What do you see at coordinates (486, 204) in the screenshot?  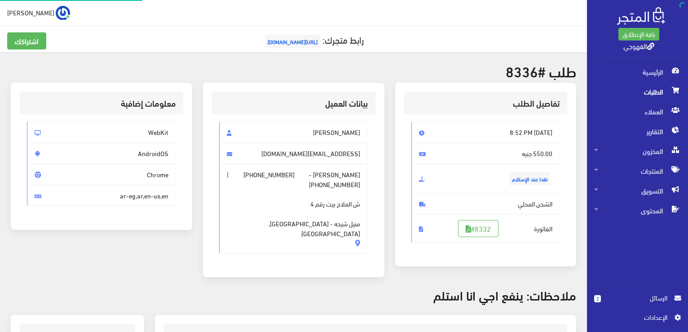 I see `span: الشحن المحلي` at bounding box center [486, 204].